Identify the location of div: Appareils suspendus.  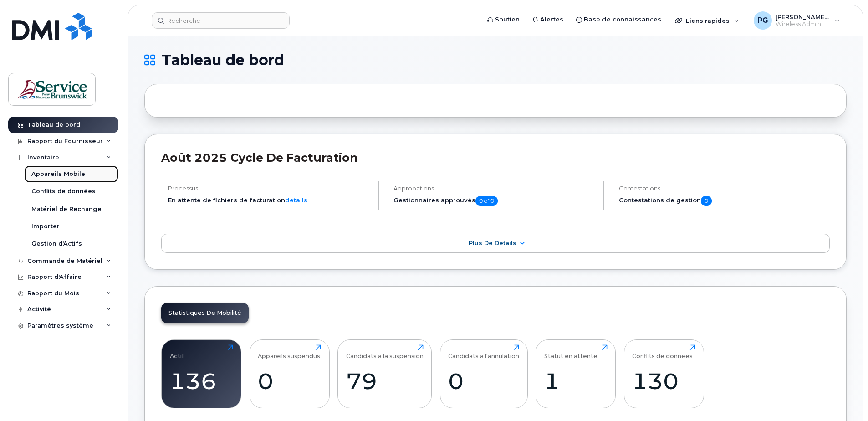
(289, 352).